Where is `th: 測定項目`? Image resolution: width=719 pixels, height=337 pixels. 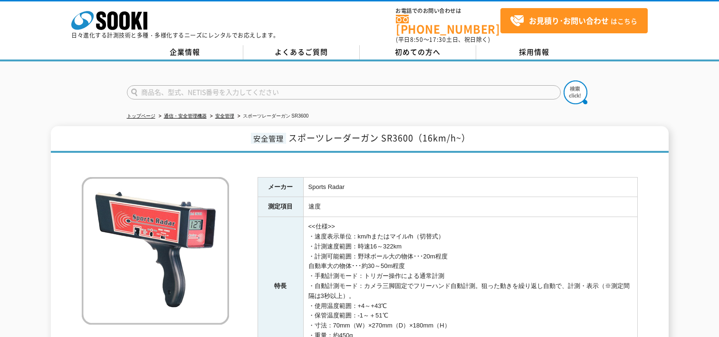 th: 測定項目 is located at coordinates (281, 207).